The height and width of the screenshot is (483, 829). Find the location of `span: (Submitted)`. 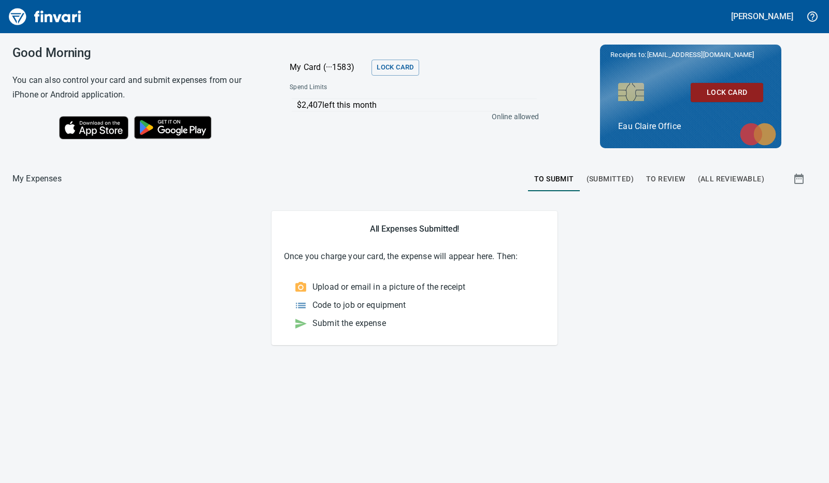

span: (Submitted) is located at coordinates (610, 179).